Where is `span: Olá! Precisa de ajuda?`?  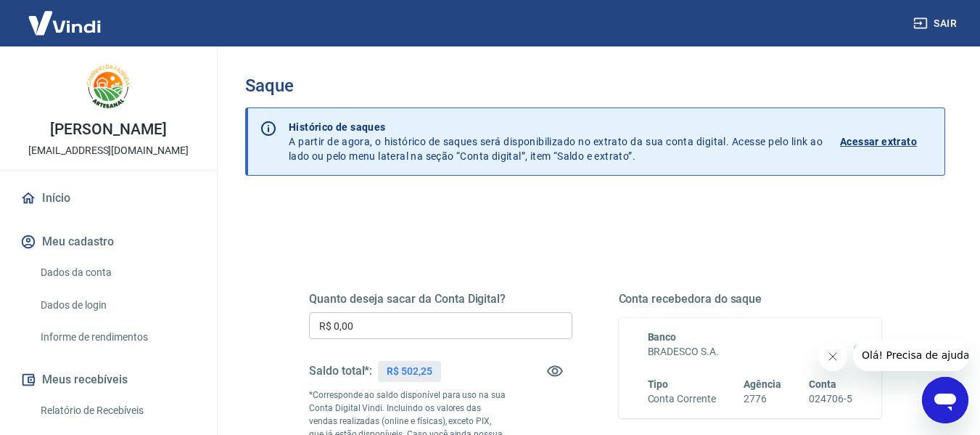 span: Olá! Precisa de ajuda? is located at coordinates (65, 16).